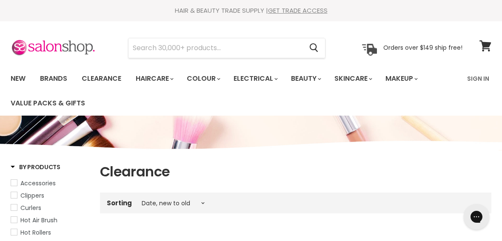 The width and height of the screenshot is (502, 241). I want to click on span: Hot Rollers, so click(36, 233).